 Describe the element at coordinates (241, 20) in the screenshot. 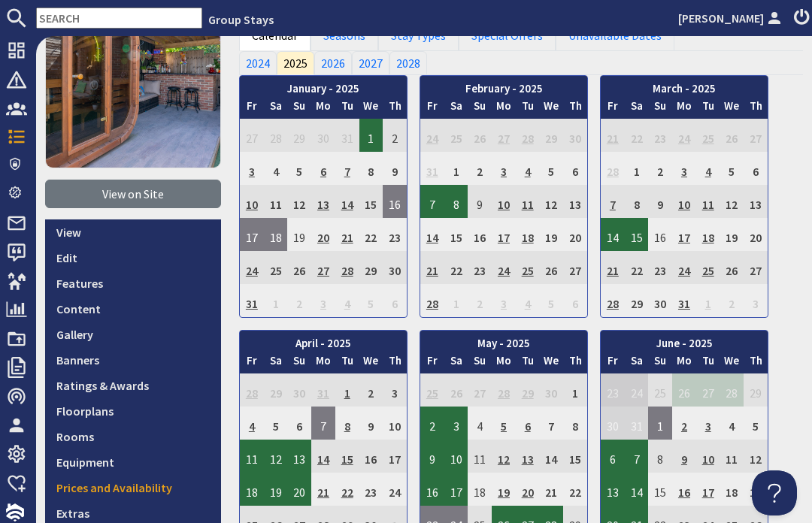

I see `a: Group Stays` at that location.